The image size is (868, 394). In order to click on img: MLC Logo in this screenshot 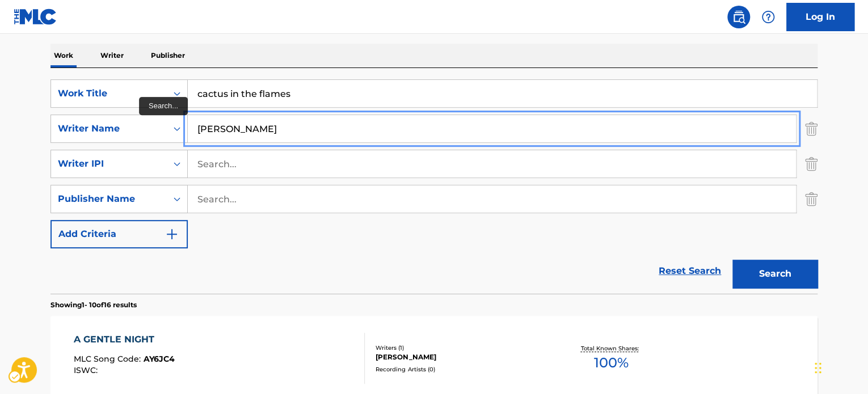, I will do `click(35, 16)`.